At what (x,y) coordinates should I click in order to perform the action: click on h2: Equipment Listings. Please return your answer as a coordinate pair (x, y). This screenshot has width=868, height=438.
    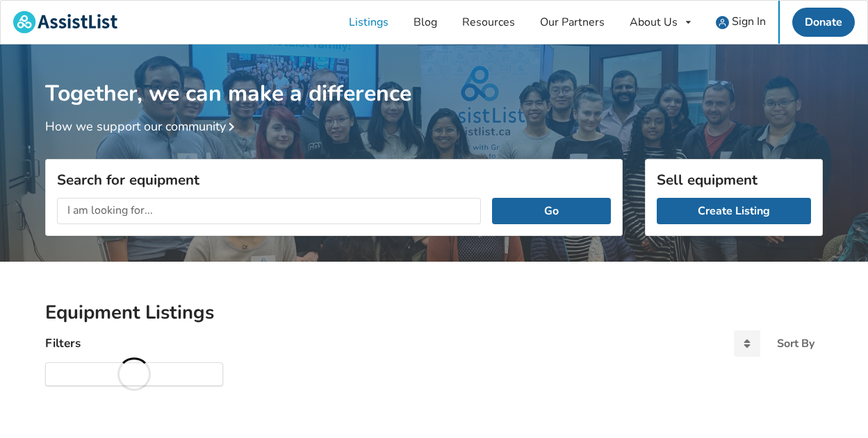
    Looking at the image, I should click on (434, 312).